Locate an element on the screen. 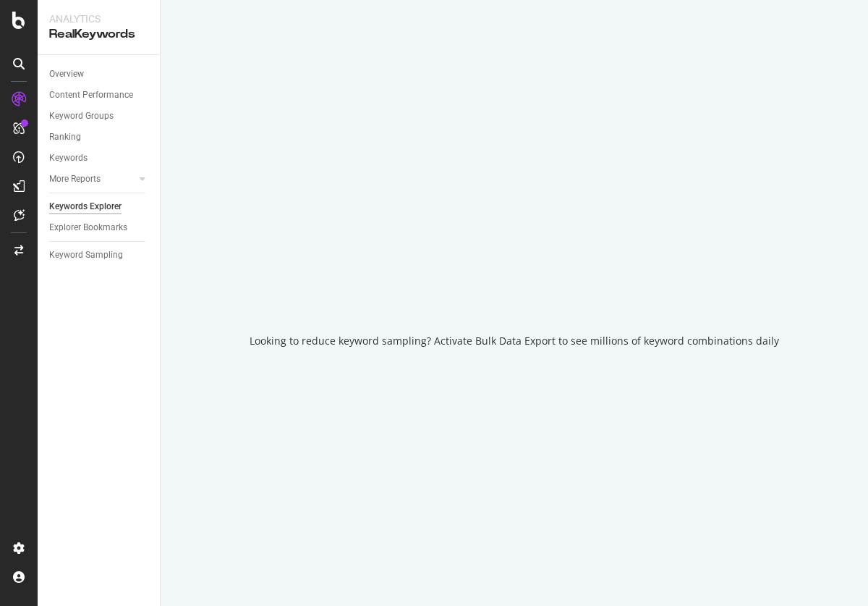 Image resolution: width=868 pixels, height=606 pixels. div: Looking to reduce keyword sampling? Activate Bulk Data Export to see millions of keyword combinat... is located at coordinates (514, 341).